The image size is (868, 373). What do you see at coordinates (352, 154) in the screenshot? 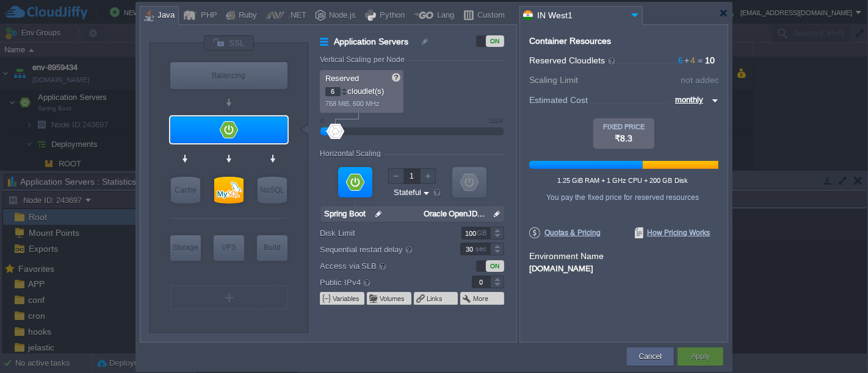
I see `div: Horizontal Scaling` at bounding box center [352, 154].